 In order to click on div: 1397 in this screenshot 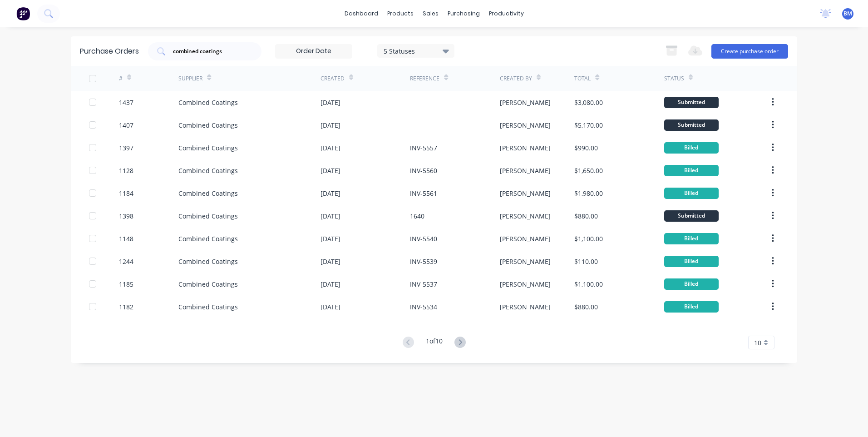, I will do `click(126, 148)`.